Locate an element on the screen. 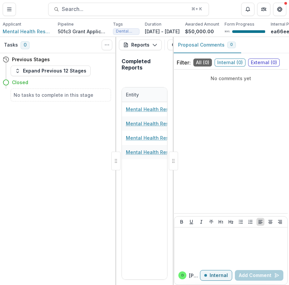 The height and width of the screenshot is (285, 289). span: Search... is located at coordinates (125, 9).